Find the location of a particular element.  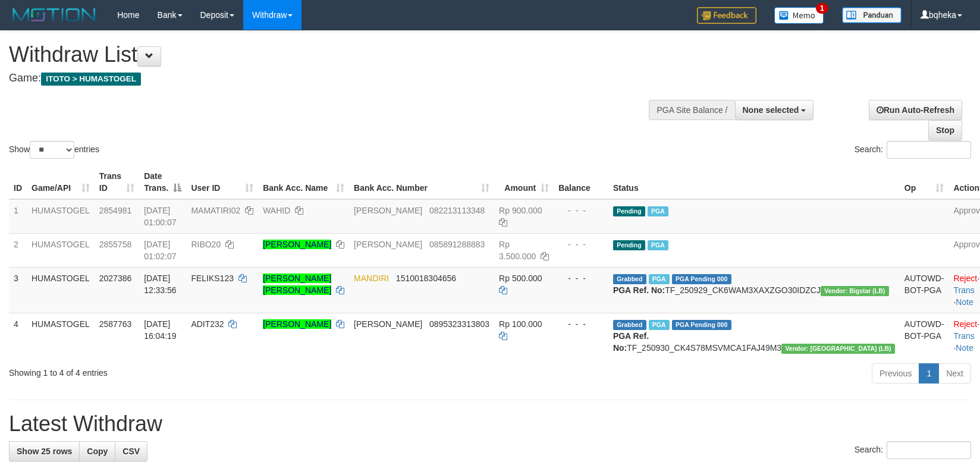

span: Rp 900.000 is located at coordinates (520, 211).